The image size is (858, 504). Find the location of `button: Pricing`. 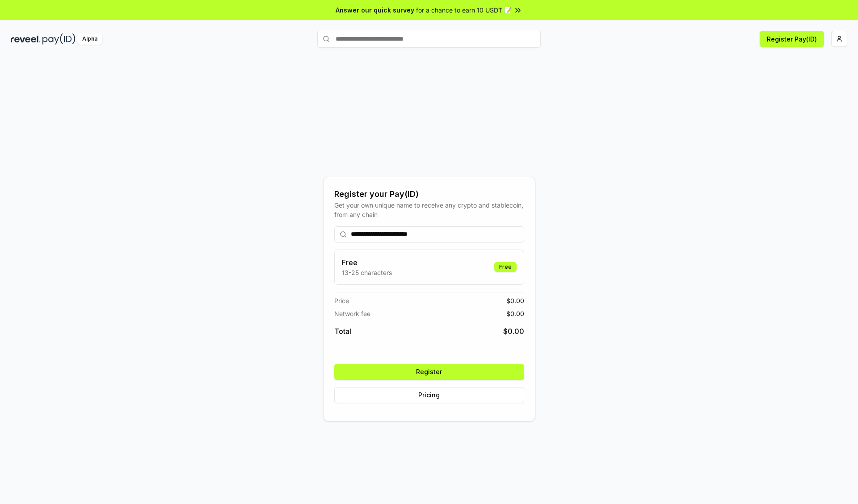

button: Pricing is located at coordinates (429, 395).